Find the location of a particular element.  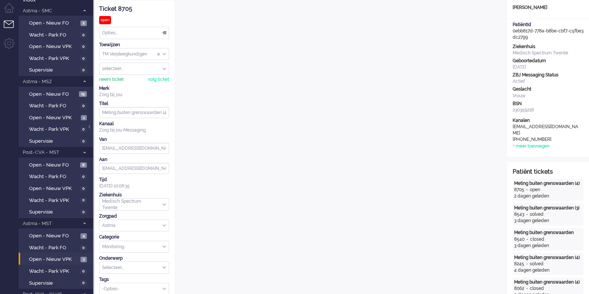

div: Categorie is located at coordinates (134, 237).